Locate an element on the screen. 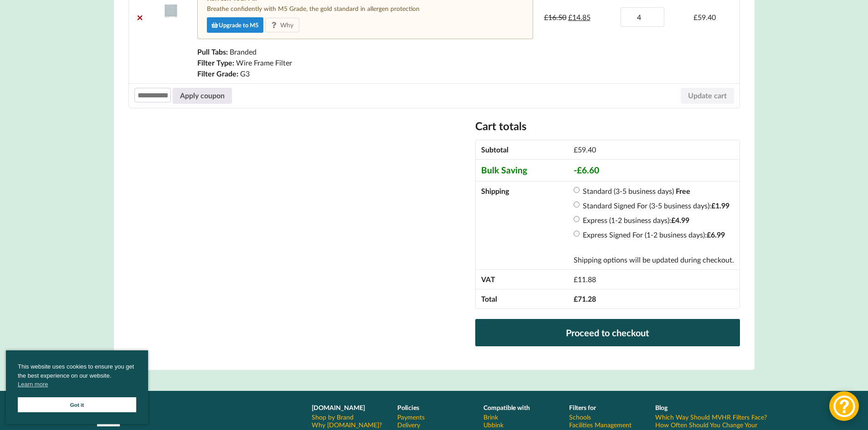 This screenshot has height=430, width=868. th: Total is located at coordinates (522, 299).